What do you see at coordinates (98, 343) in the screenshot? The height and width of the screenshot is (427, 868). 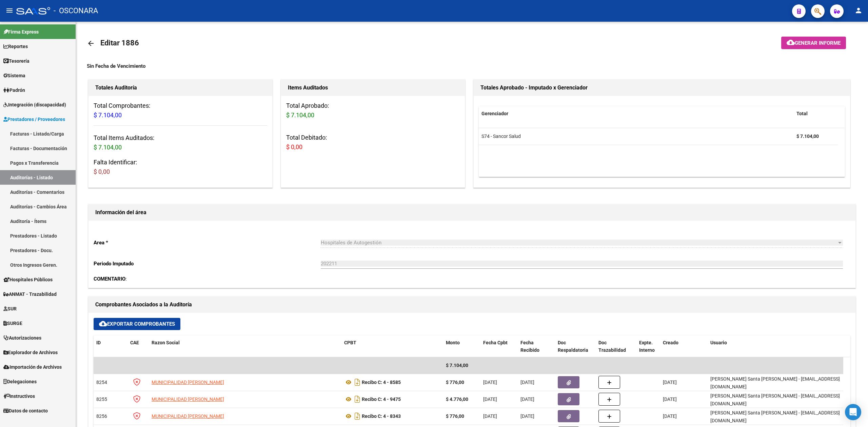 I see `span: ID` at bounding box center [98, 343].